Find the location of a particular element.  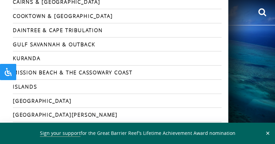

button: Close is located at coordinates (268, 133).